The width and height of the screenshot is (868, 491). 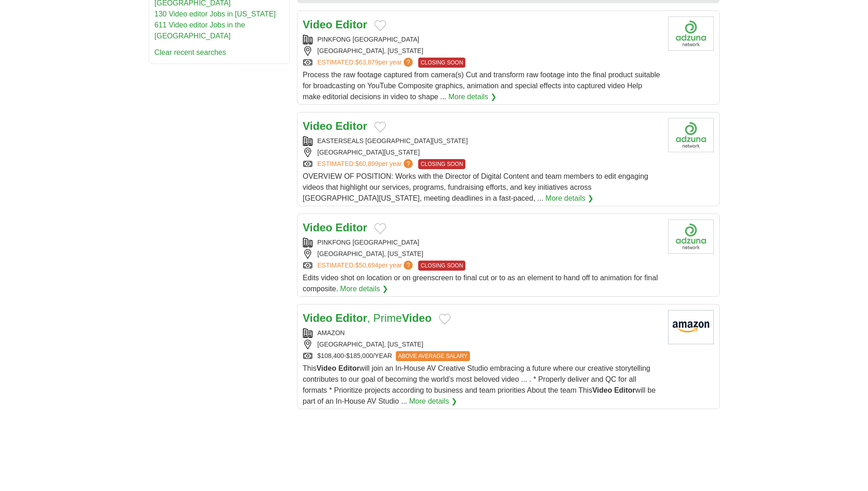 What do you see at coordinates (366, 266) in the screenshot?
I see `a: ESTIMATED:$50,694per year?` at bounding box center [366, 266].